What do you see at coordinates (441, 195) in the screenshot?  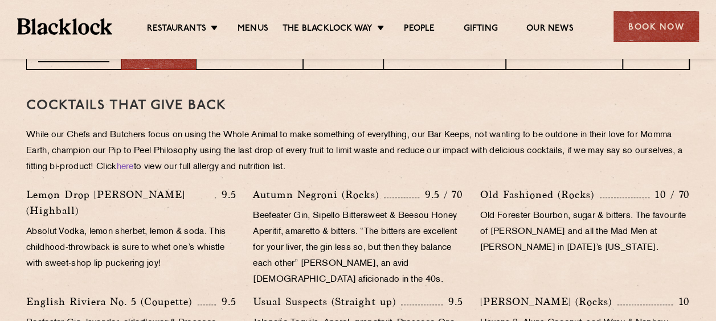 I see `p: 9.5 / 70` at bounding box center [441, 195].